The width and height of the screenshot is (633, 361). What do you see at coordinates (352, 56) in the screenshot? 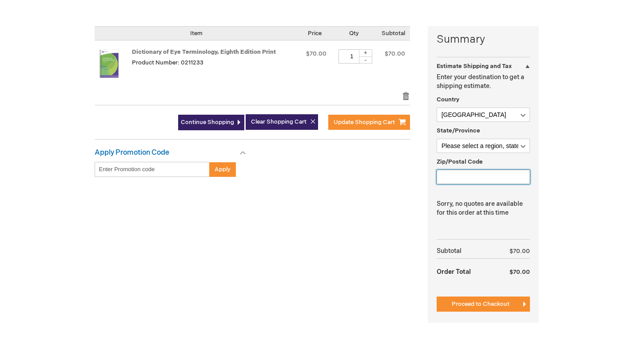
I see `input: Qty` at bounding box center [352, 56].